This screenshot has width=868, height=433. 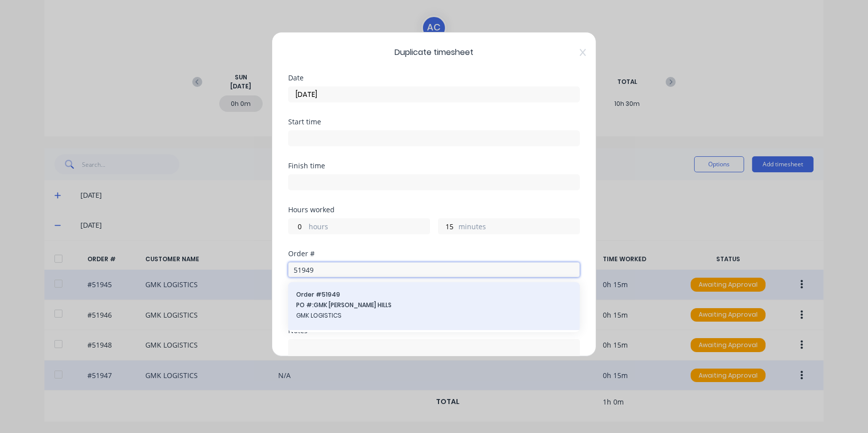 I want to click on div: Finish time, so click(x=434, y=166).